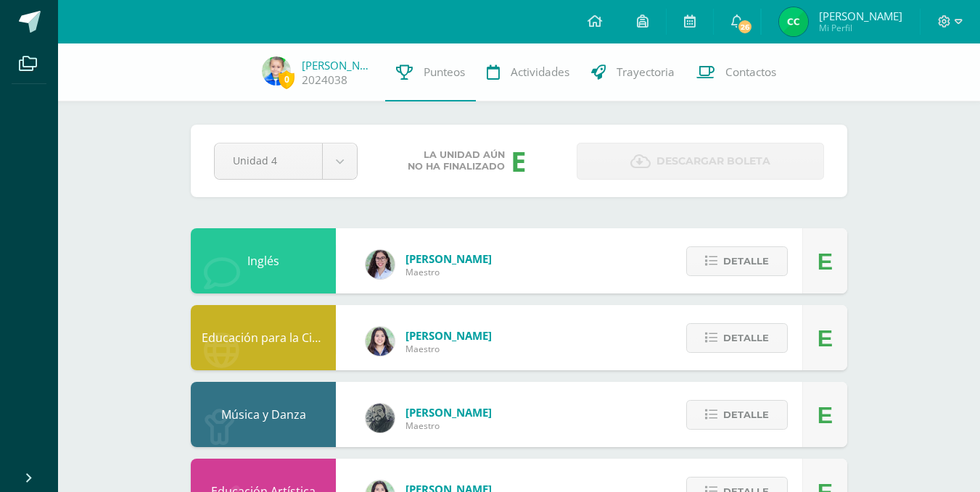 The width and height of the screenshot is (980, 492). I want to click on div: Educación para la Ciencia y la Ciudadanía, so click(263, 337).